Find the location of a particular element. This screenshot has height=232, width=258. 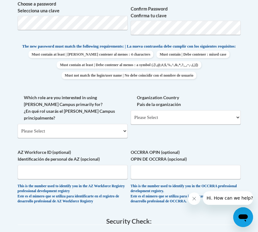

label: AZ Workforce ID (optional) Identificación de personal de AZ (opcional) is located at coordinates (72, 156).